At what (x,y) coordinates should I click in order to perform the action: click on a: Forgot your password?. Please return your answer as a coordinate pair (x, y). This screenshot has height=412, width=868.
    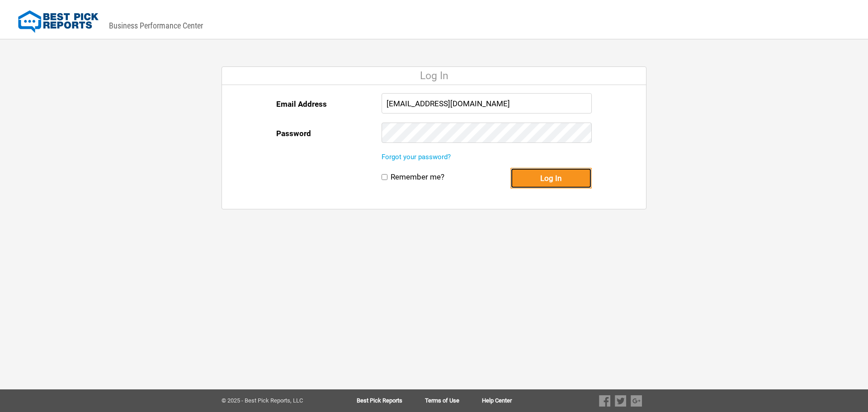
    Looking at the image, I should click on (416, 157).